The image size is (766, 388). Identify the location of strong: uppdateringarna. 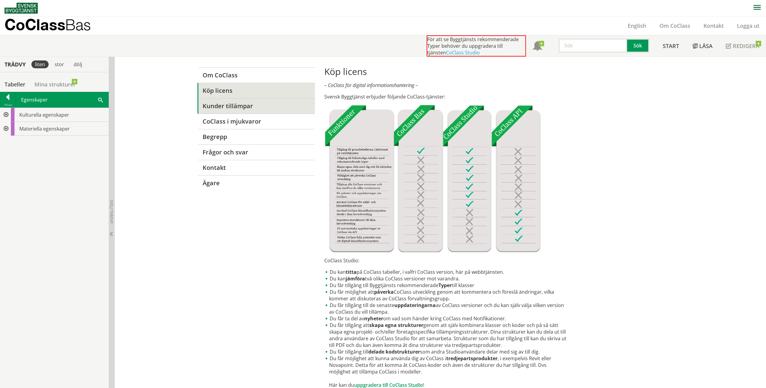
(415, 305).